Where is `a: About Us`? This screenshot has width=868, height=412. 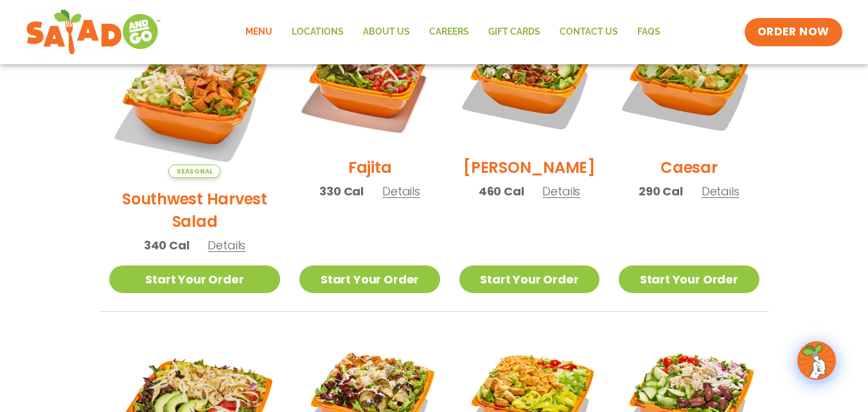 a: About Us is located at coordinates (386, 32).